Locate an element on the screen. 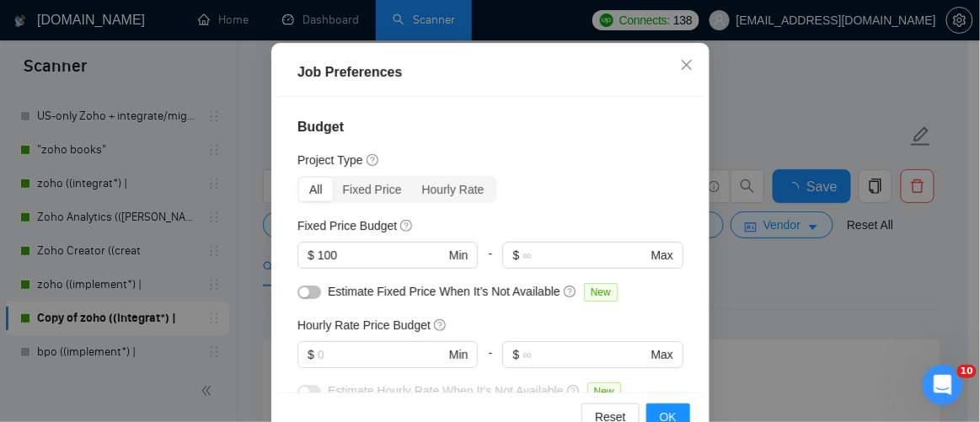 This screenshot has width=980, height=422. span: close is located at coordinates (687, 64).